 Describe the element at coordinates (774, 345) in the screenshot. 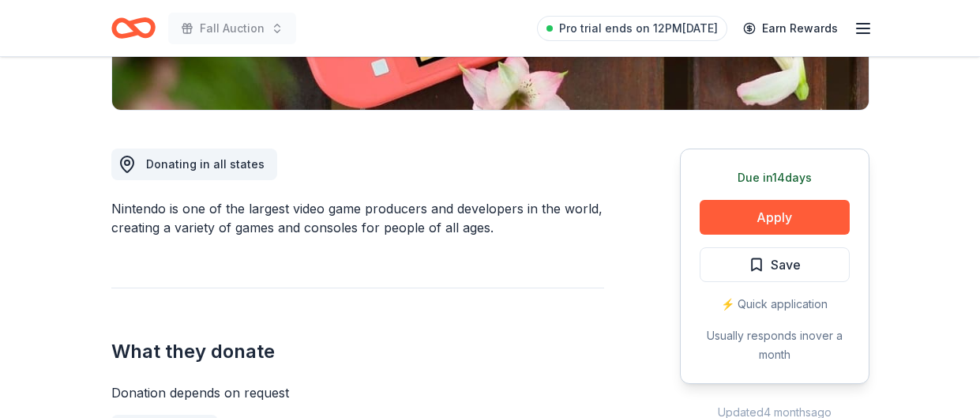

I see `div: Usually responds in over a month` at that location.